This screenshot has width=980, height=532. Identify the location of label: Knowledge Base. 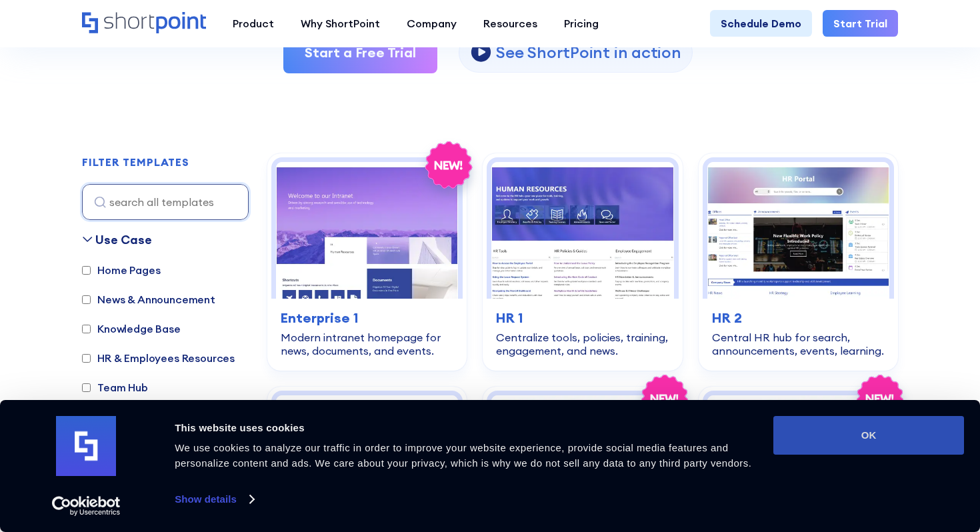
(131, 329).